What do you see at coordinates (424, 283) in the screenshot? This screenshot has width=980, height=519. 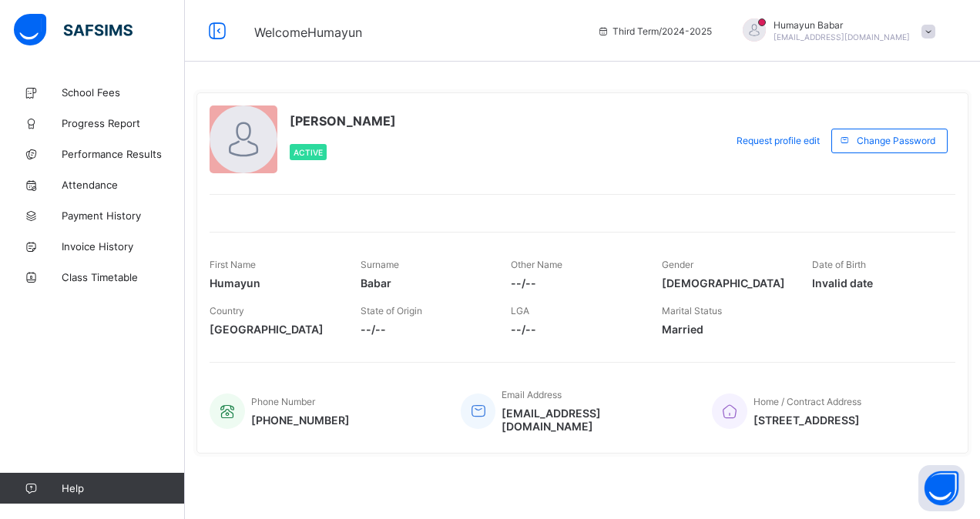 I see `span: Babar` at bounding box center [424, 283].